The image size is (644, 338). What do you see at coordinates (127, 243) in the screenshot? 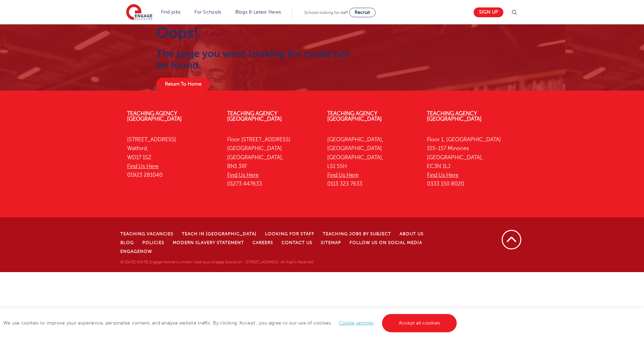
I see `a: Blog` at bounding box center [127, 243].